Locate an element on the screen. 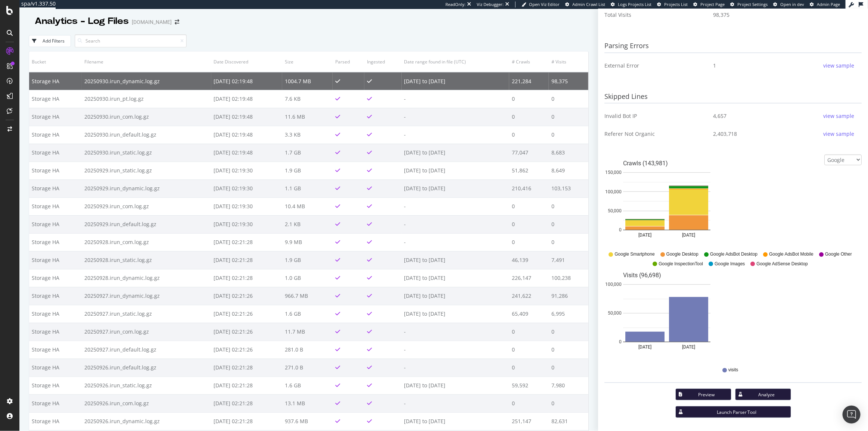 The image size is (868, 431). div: arrow-right-arrow-left is located at coordinates (177, 22).